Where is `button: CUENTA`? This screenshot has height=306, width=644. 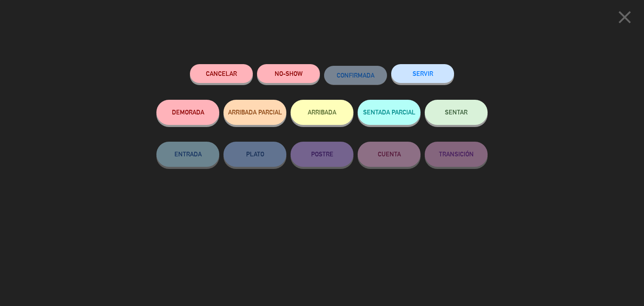
button: CUENTA is located at coordinates (389, 154).